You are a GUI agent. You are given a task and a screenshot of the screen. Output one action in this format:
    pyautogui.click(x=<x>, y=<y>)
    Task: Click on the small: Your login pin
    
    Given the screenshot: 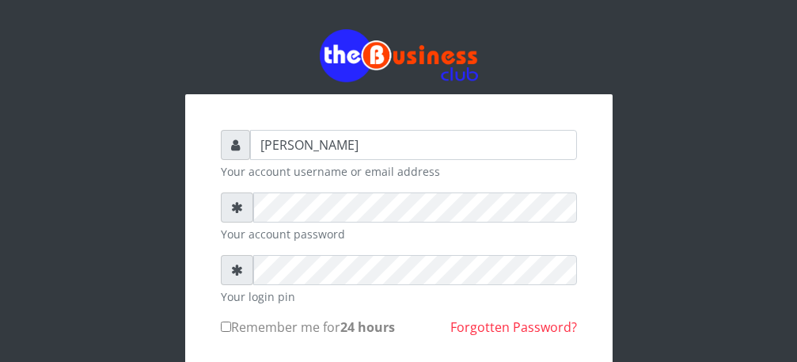 What is the action you would take?
    pyautogui.click(x=399, y=296)
    